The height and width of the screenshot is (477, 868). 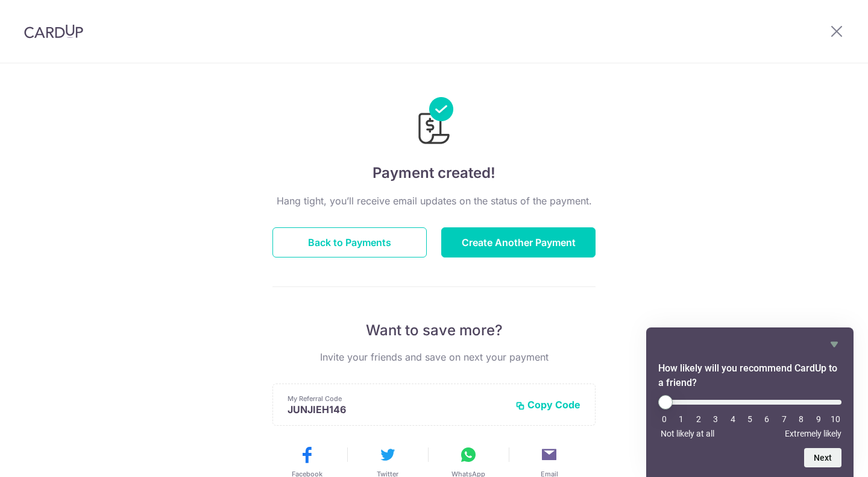 What do you see at coordinates (548, 405) in the screenshot?
I see `button: Copy Code` at bounding box center [548, 405].